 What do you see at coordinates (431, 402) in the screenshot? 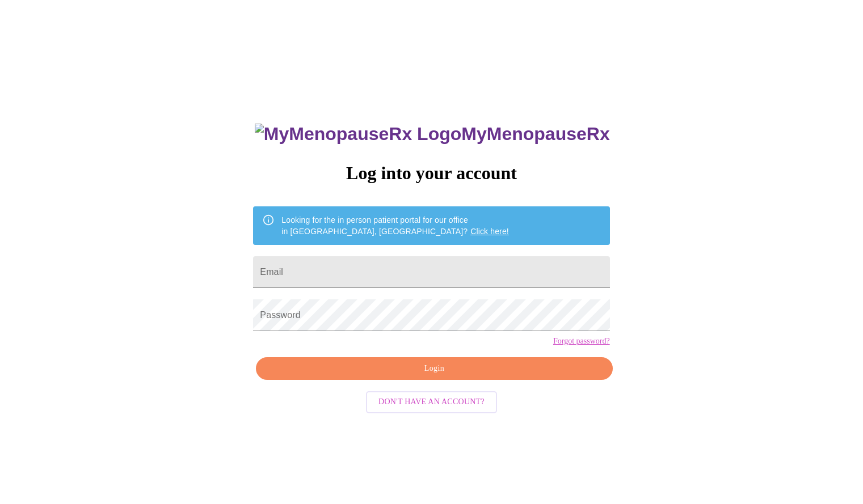
I see `button: Don't have an account?` at bounding box center [431, 402].